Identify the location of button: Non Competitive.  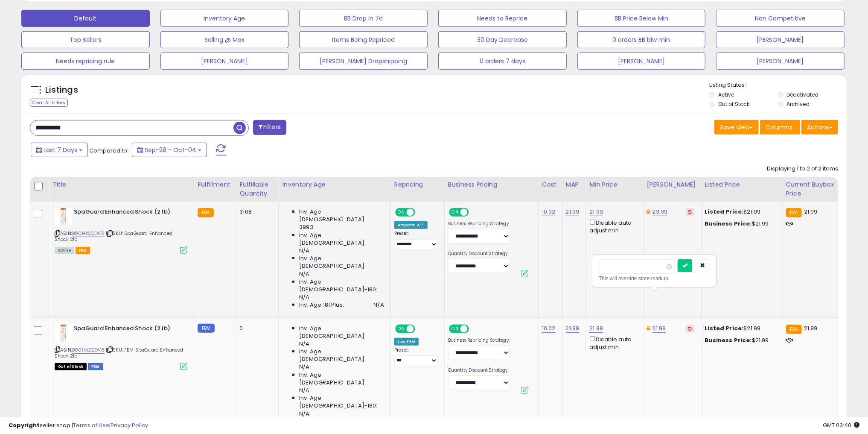
(780, 18).